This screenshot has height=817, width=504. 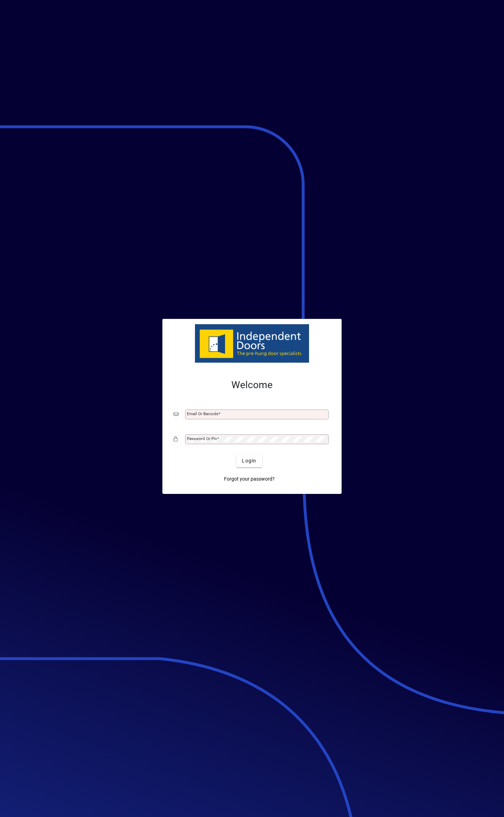 What do you see at coordinates (252, 385) in the screenshot?
I see `h2: Welcome` at bounding box center [252, 385].